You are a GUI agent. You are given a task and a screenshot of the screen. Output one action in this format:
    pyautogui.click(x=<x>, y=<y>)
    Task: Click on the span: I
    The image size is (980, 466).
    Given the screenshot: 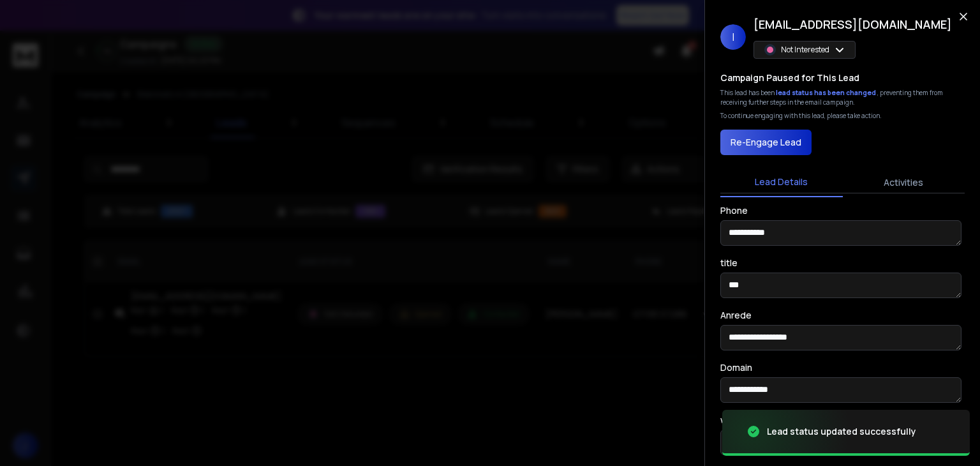 What is the action you would take?
    pyautogui.click(x=733, y=37)
    